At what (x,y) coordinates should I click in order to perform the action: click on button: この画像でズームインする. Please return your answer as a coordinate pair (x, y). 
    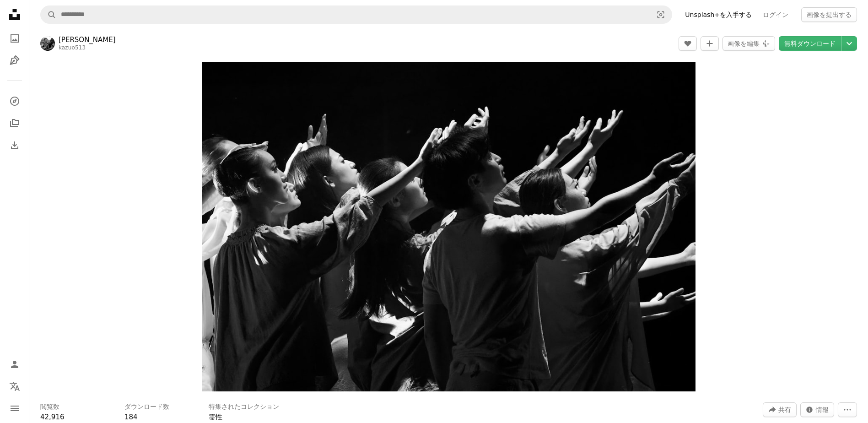
    Looking at the image, I should click on (449, 227).